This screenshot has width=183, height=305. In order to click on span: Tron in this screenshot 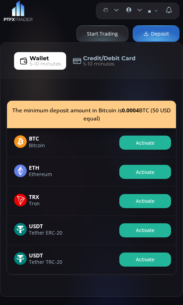, I will do `click(34, 204)`.